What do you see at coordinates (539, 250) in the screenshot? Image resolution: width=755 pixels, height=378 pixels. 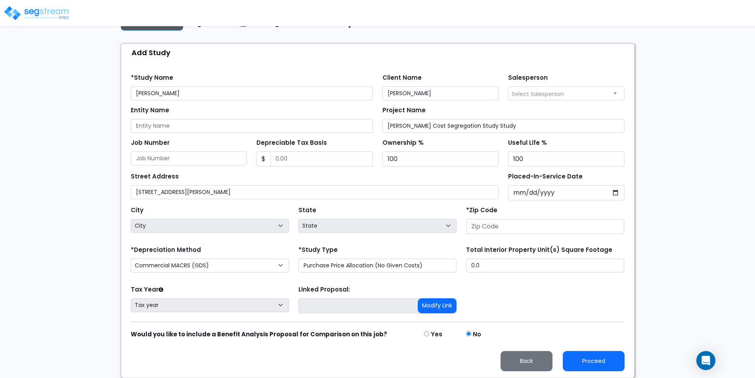 I see `label: Total Interior Property Unit(s) Square Footage` at bounding box center [539, 250].